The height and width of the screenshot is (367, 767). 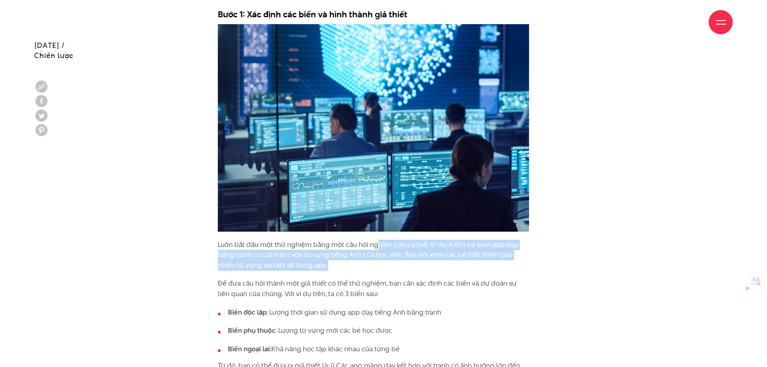 What do you see at coordinates (373, 331) in the screenshot?
I see `li: : Lượng từ vựng mới các bé học được` at bounding box center [373, 331].